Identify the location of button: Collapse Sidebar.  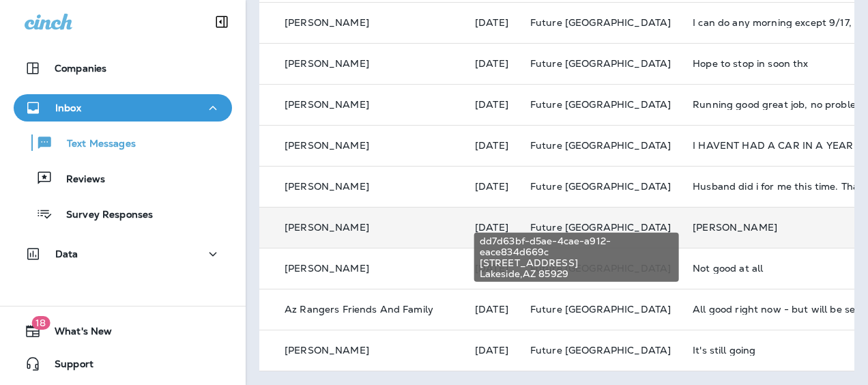
(222, 22).